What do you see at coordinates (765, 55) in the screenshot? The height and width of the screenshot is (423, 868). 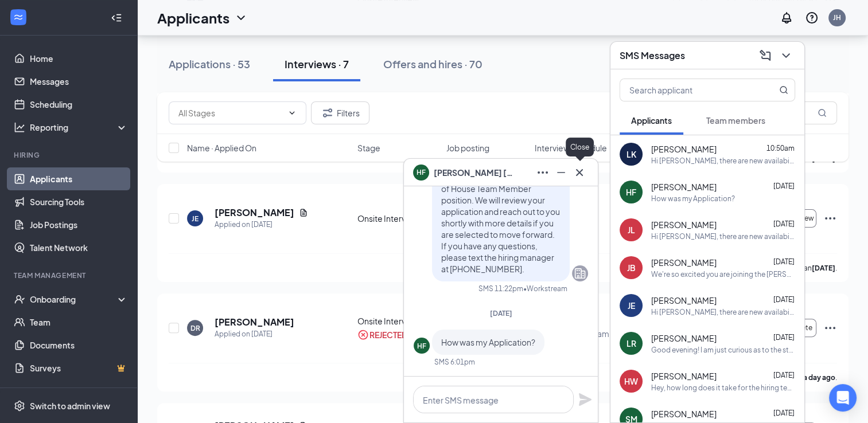 I see `svg: ComposeMessage` at bounding box center [765, 55].